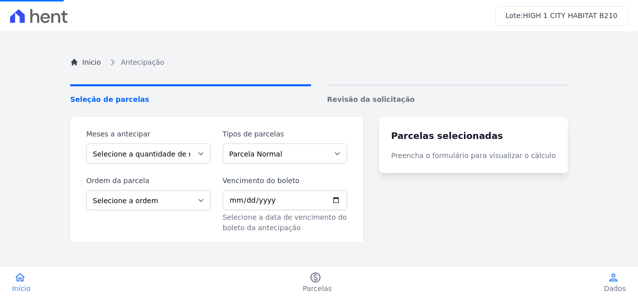 The width and height of the screenshot is (638, 298). What do you see at coordinates (85, 62) in the screenshot?
I see `a: Inicio` at bounding box center [85, 62].